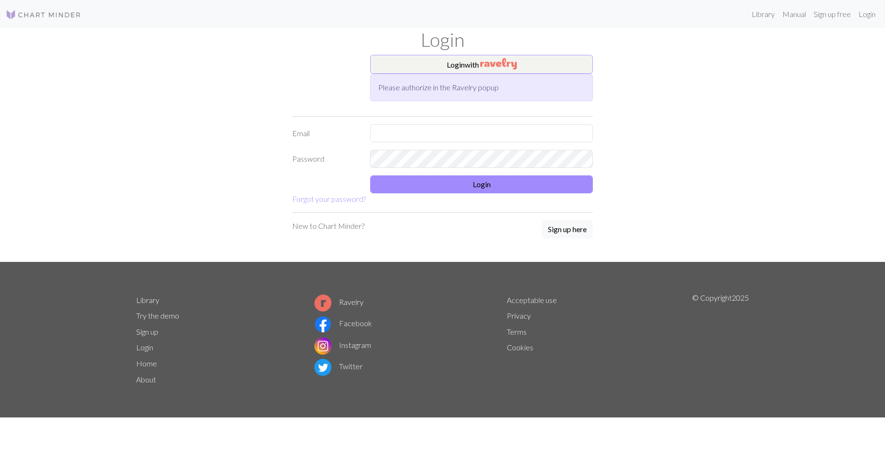 The width and height of the screenshot is (885, 451). Describe the element at coordinates (794, 14) in the screenshot. I see `a: Manual` at that location.